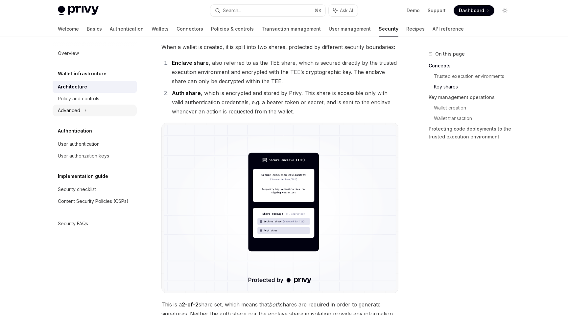  Describe the element at coordinates (268, 11) in the screenshot. I see `button: Search...⌘K` at that location.